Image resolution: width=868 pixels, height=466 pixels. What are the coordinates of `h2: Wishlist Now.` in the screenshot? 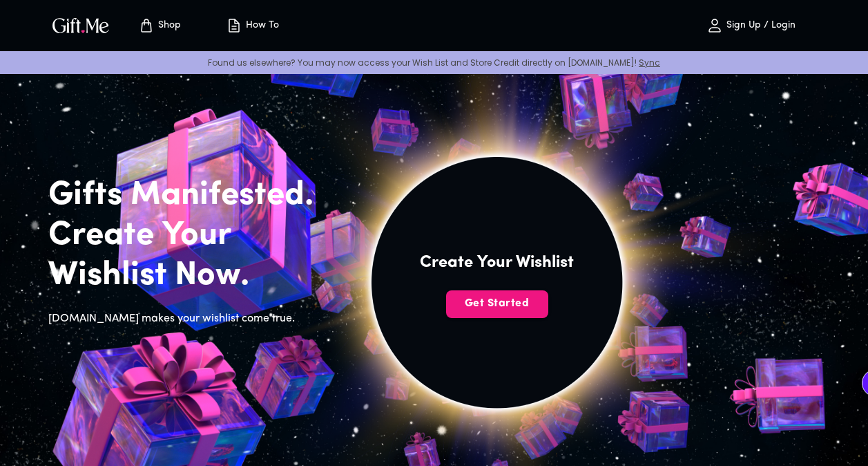 It's located at (192, 276).